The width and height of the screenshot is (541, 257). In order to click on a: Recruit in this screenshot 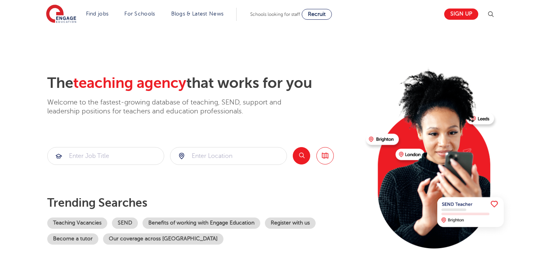, I will do `click(317, 14)`.